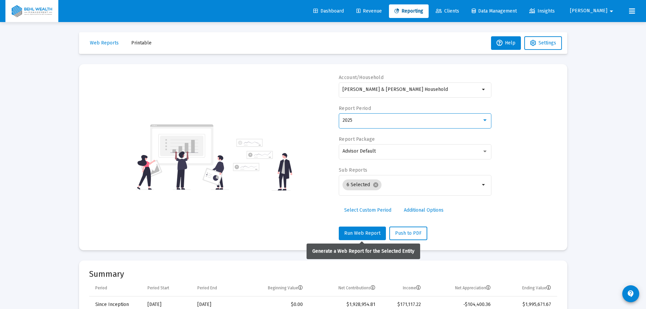 This screenshot has height=309, width=646. I want to click on label: Sub Reports, so click(353, 170).